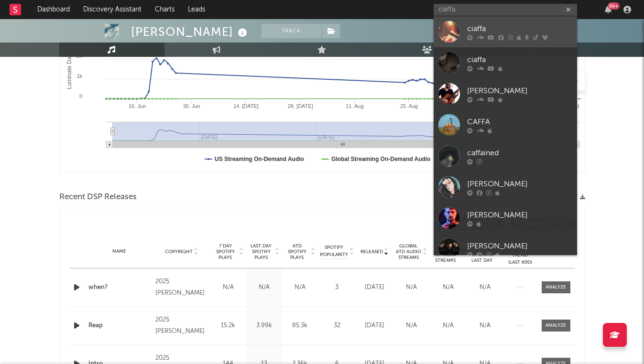 Image resolution: width=644 pixels, height=364 pixels. I want to click on span: 7 Day Spotify Plays, so click(225, 252).